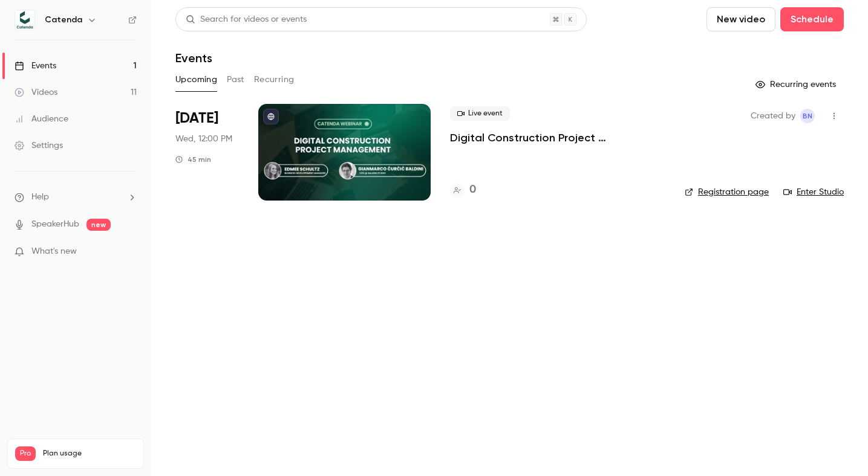 The height and width of the screenshot is (476, 868). Describe the element at coordinates (796, 84) in the screenshot. I see `button: Recurring events` at that location.